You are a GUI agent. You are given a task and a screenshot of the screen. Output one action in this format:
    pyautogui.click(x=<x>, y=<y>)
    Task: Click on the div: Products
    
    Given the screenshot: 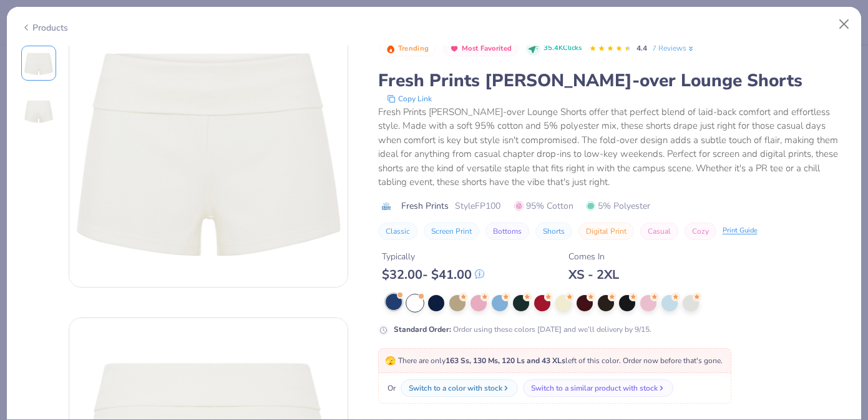 What is the action you would take?
    pyautogui.click(x=44, y=28)
    